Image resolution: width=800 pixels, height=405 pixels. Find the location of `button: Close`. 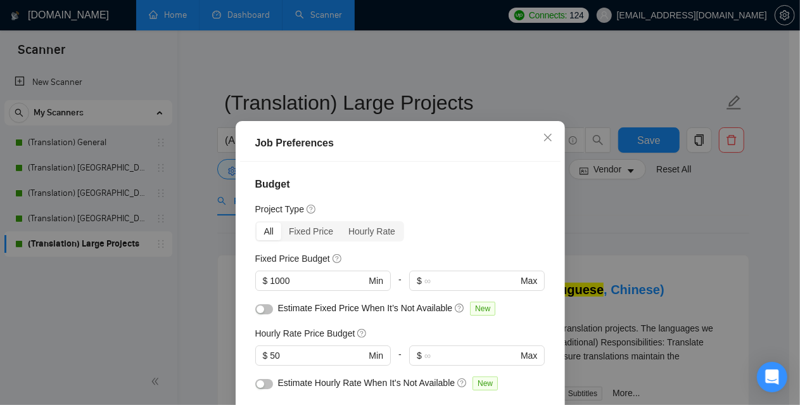

button: Close is located at coordinates (548, 138).